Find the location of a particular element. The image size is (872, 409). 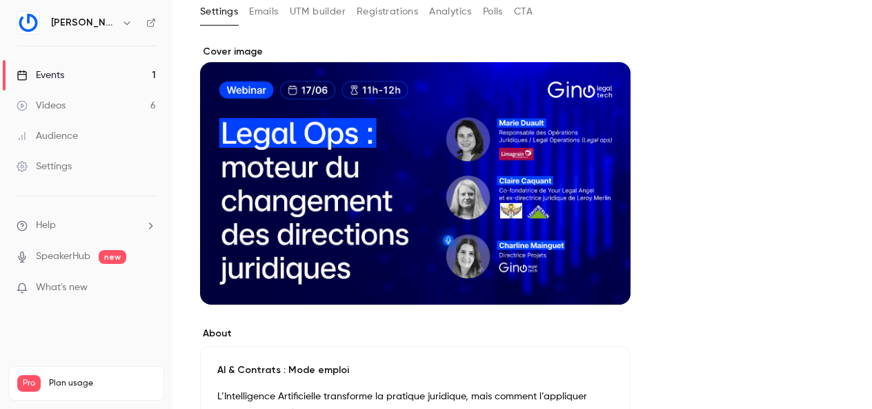

img: Gino LegalTech is located at coordinates (28, 23).